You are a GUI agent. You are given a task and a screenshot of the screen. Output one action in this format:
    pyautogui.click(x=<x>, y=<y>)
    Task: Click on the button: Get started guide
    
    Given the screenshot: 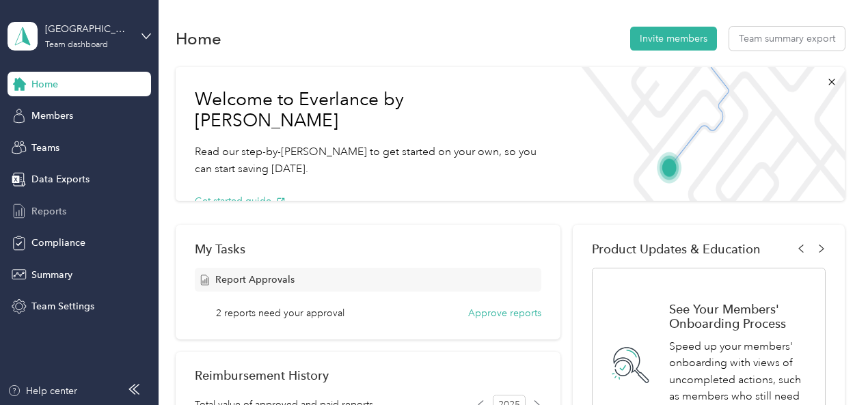 What is the action you would take?
    pyautogui.click(x=239, y=200)
    